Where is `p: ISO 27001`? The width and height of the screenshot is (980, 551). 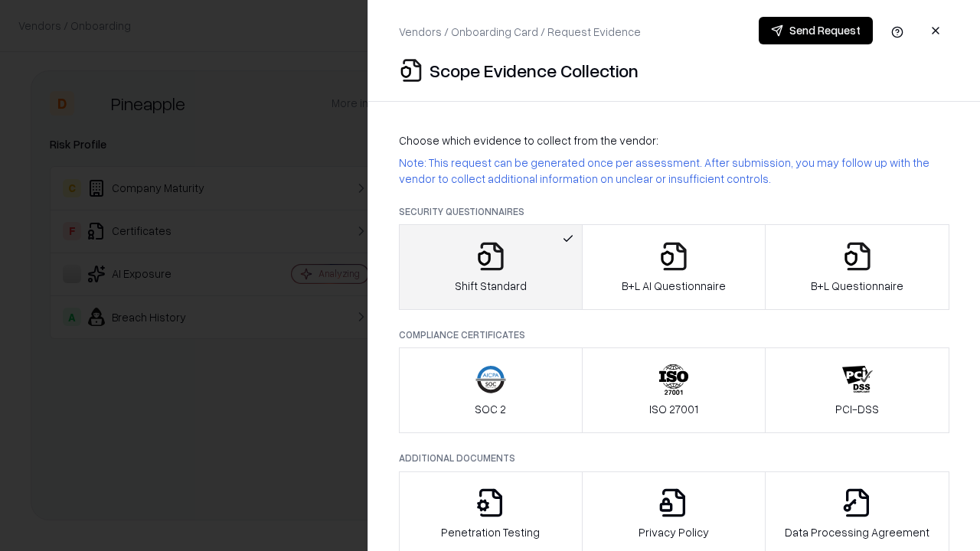
p: ISO 27001 is located at coordinates (674, 409).